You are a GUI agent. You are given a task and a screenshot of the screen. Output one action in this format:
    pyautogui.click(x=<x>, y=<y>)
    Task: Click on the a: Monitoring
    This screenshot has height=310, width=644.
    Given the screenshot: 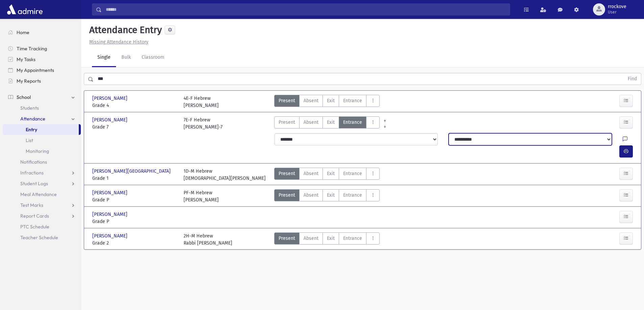 What is the action you would take?
    pyautogui.click(x=42, y=152)
    